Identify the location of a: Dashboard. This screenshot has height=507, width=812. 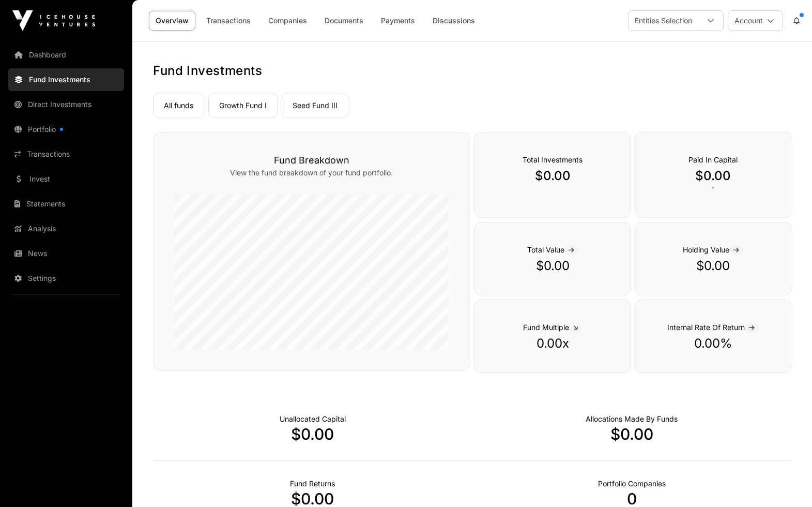
(66, 55).